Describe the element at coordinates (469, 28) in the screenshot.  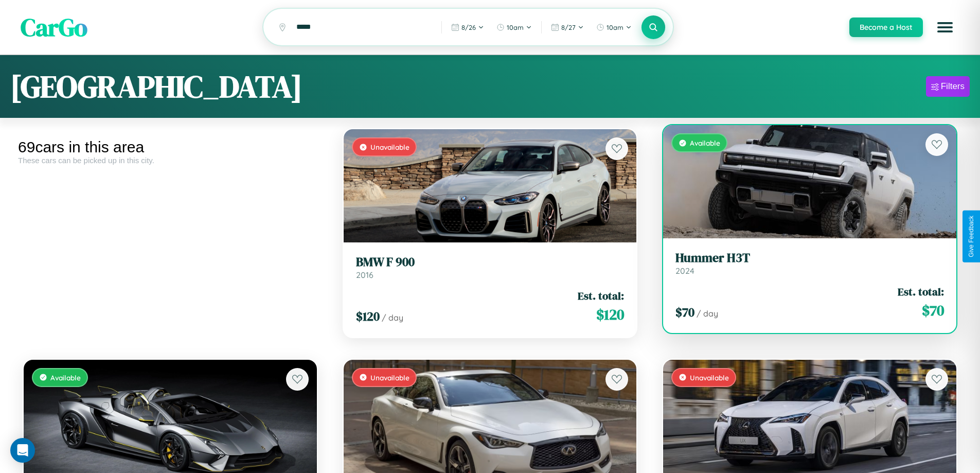
I see `span: 8 / 26` at that location.